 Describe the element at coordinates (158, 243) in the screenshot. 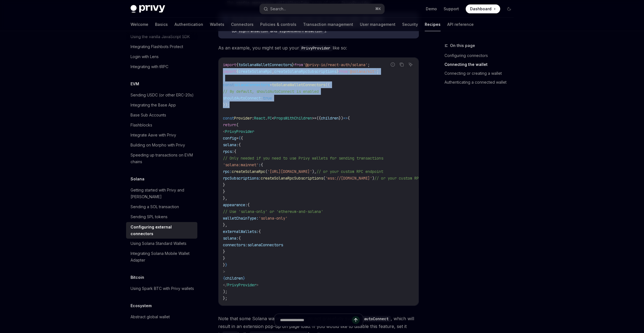

I see `div: Using Solana Standard Wallets` at that location.